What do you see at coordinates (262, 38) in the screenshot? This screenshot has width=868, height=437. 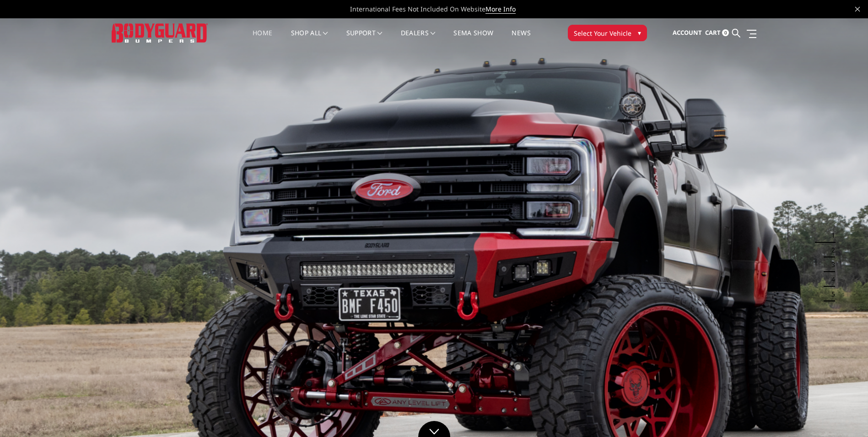 I see `a: Home` at bounding box center [262, 38].